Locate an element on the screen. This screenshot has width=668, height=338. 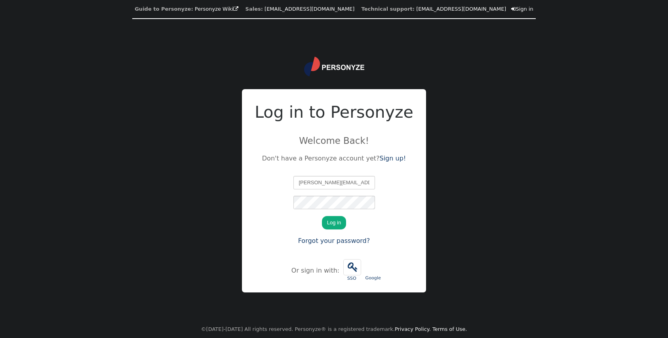
h2: Log in to Personyze is located at coordinates (334, 112).